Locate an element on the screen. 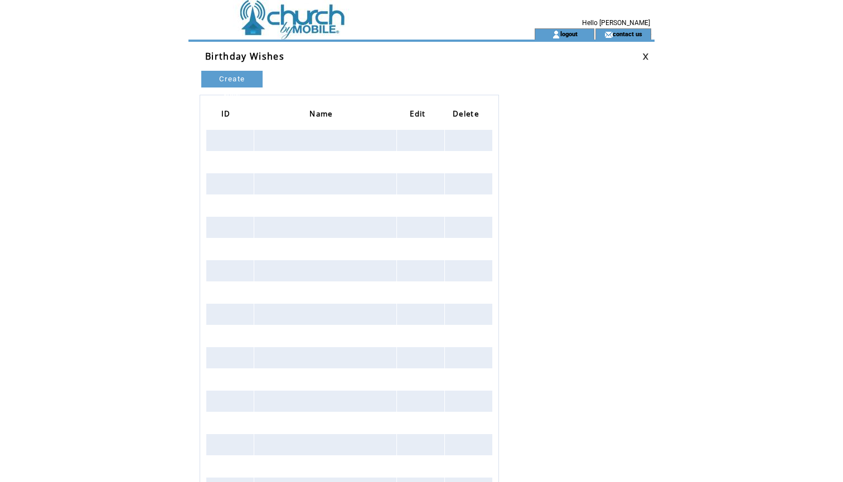  span: Edit is located at coordinates (419, 115).